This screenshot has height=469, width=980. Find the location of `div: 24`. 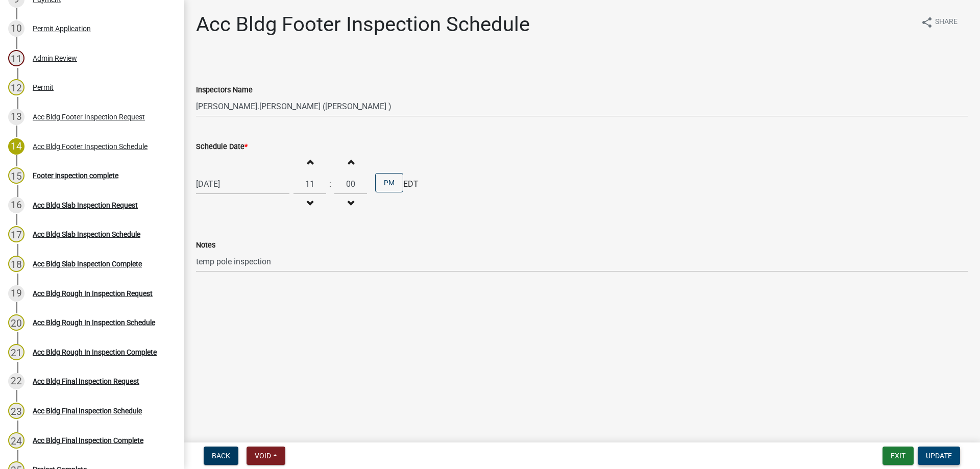

div: 24 is located at coordinates (16, 441).